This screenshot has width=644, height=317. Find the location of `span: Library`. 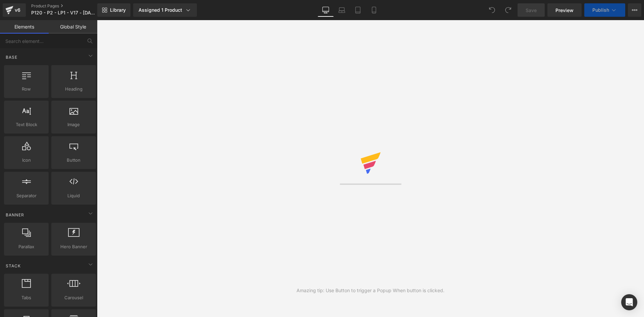

span: Library is located at coordinates (117, 10).